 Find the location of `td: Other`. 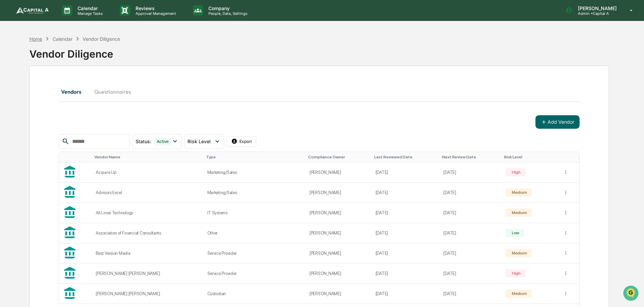

td: Other is located at coordinates (254, 233).